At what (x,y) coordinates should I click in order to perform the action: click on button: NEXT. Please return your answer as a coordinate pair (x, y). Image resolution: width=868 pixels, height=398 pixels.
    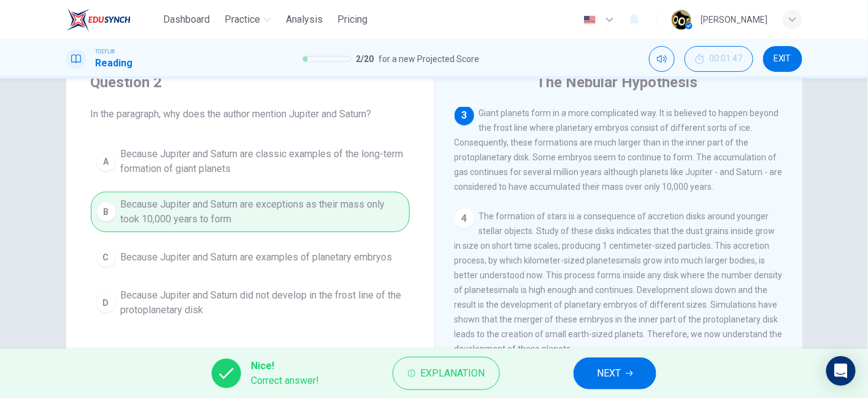
    Looking at the image, I should click on (614, 373).